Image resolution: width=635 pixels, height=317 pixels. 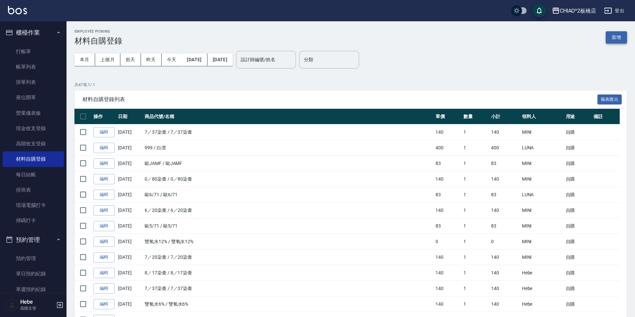 What do you see at coordinates (542, 194) in the screenshot?
I see `td: LUNA` at bounding box center [542, 194].